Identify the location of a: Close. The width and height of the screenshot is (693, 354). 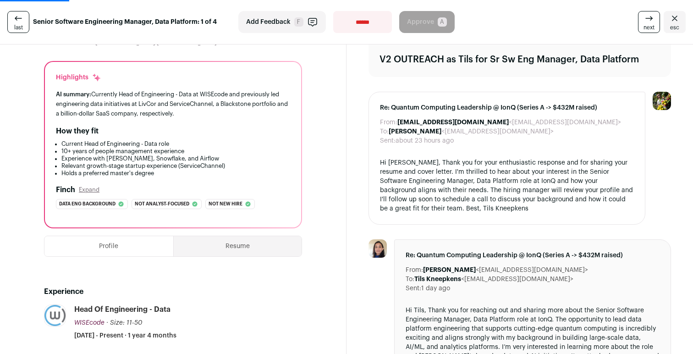
(675, 22).